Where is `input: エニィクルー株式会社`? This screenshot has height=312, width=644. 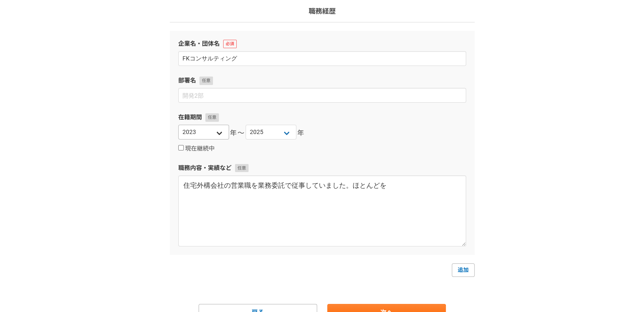 input: エニィクルー株式会社 is located at coordinates (322, 58).